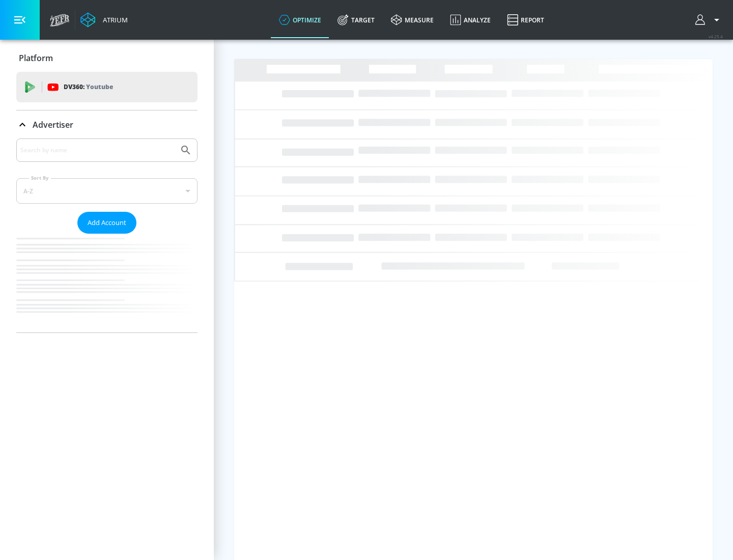  I want to click on nav: list of Advertiser, so click(107, 283).